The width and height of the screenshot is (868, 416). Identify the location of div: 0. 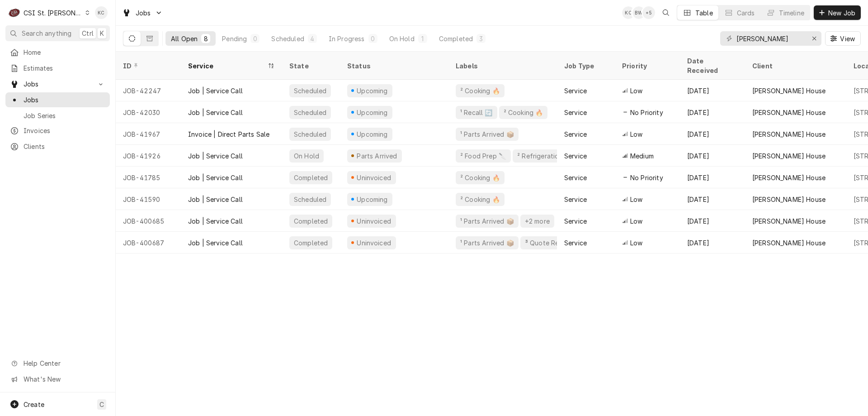
(255, 39).